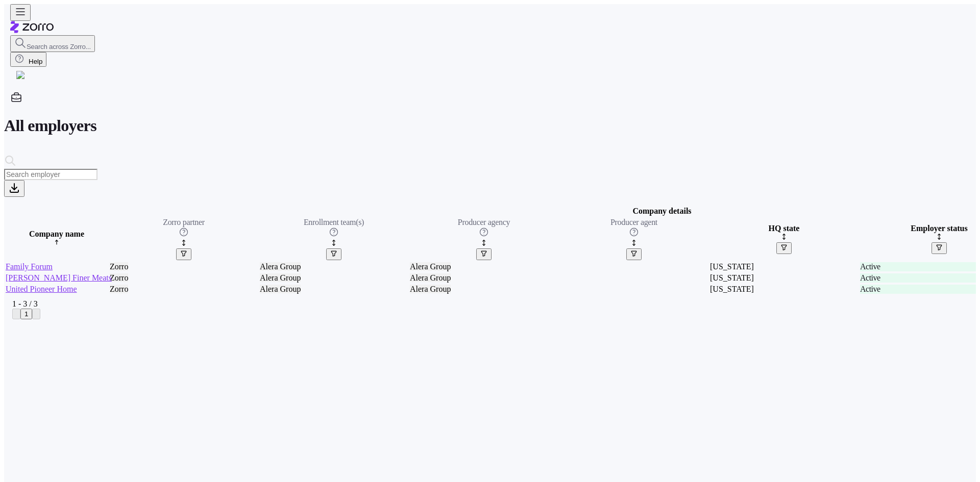 The width and height of the screenshot is (980, 482). Describe the element at coordinates (16, 313) in the screenshot. I see `button: Previous page` at that location.